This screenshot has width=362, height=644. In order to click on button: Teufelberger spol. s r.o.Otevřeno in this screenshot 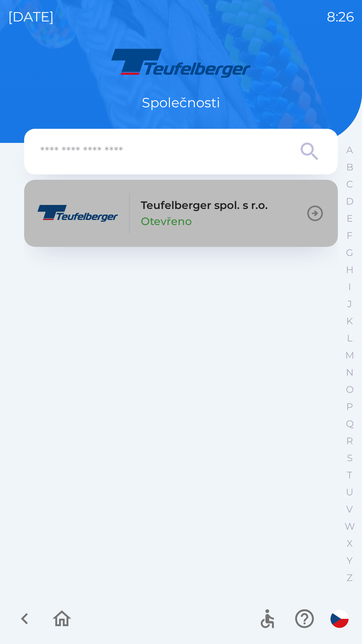, I will do `click(181, 214)`.